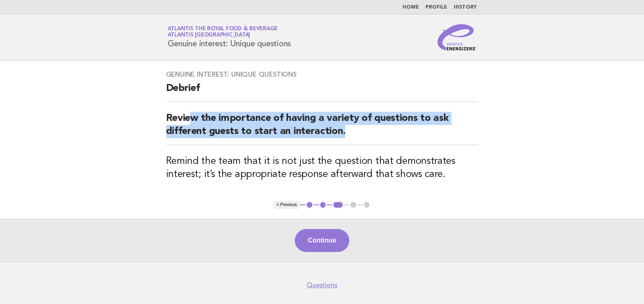 This screenshot has width=644, height=304. What do you see at coordinates (322, 168) in the screenshot?
I see `h3: Remind the team that it is not just the question that demonstrates interest; it’s the appropriate...` at bounding box center [322, 168].